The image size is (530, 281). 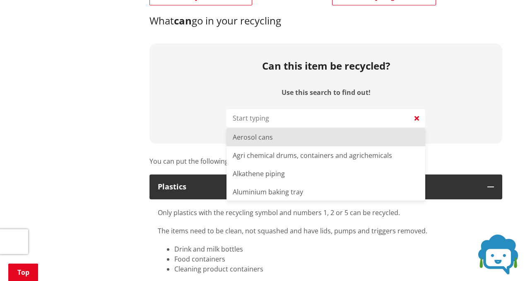 What do you see at coordinates (334, 269) in the screenshot?
I see `li: Cleaning product containers` at bounding box center [334, 269].